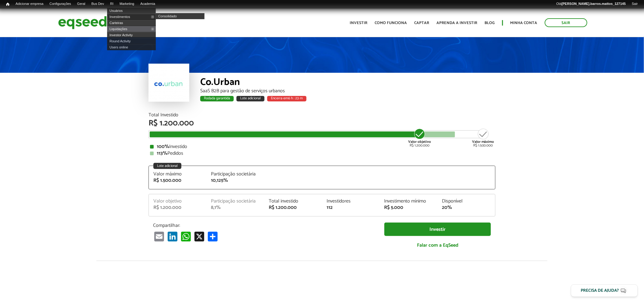 Image resolution: width=644 pixels, height=303 pixels. I want to click on div: Total Investido, so click(322, 115).